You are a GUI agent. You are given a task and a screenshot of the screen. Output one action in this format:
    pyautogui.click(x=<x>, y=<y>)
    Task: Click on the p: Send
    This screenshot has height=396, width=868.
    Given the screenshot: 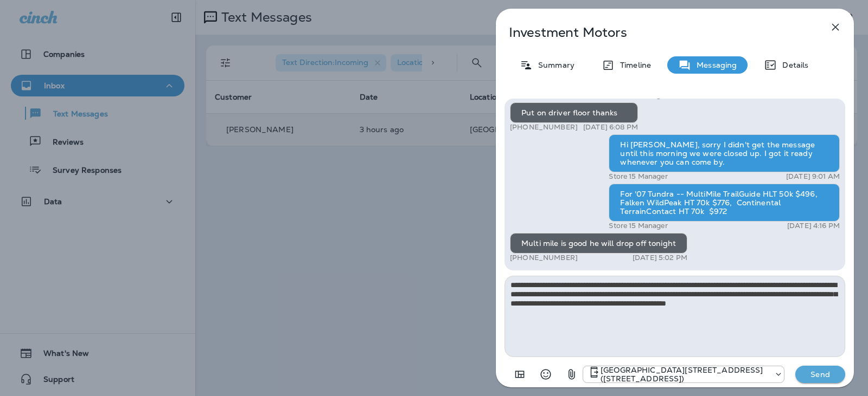 What is the action you would take?
    pyautogui.click(x=820, y=374)
    